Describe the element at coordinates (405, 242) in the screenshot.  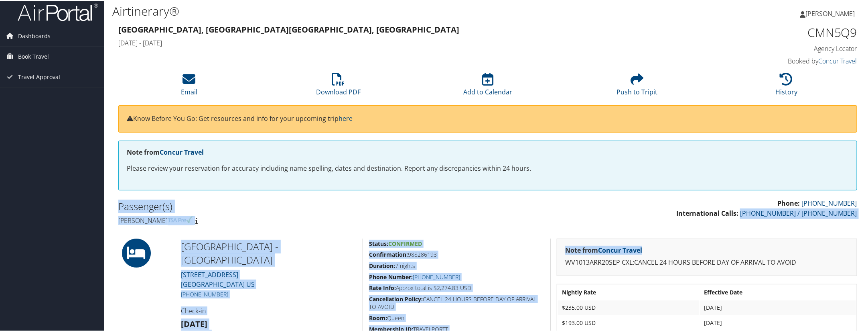
I see `span: Confirmed` at that location.